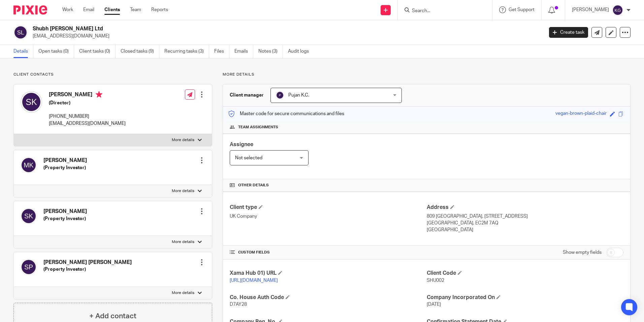 The height and width of the screenshot is (322, 644). What do you see at coordinates (249, 158) in the screenshot?
I see `span: Not selected` at bounding box center [249, 158].